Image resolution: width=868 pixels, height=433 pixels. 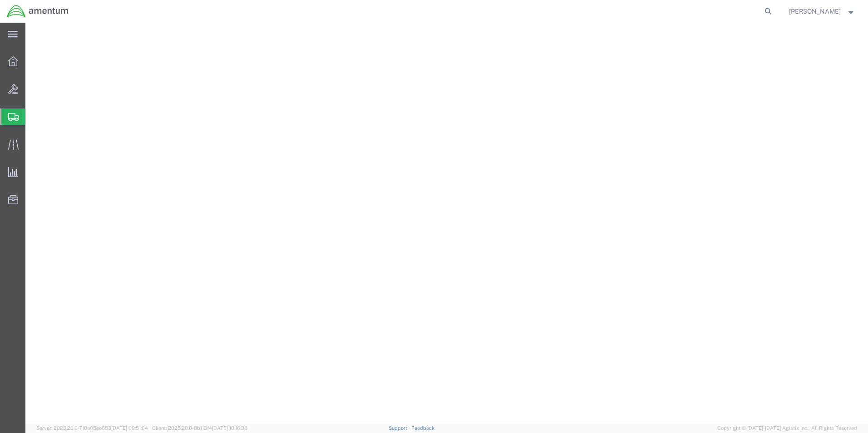 What do you see at coordinates (200, 428) in the screenshot?
I see `span: Client: 2025.20.0-8b113f4` at bounding box center [200, 428].